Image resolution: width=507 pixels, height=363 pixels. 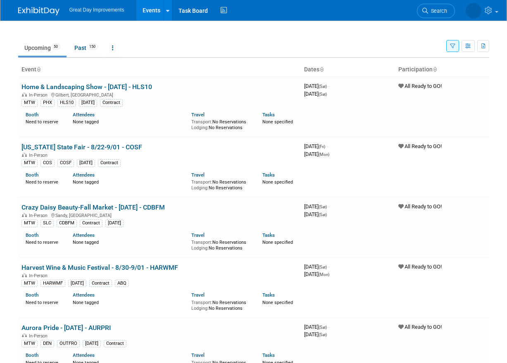 What do you see at coordinates (66, 223) in the screenshot?
I see `div: CDBFM` at bounding box center [66, 223].